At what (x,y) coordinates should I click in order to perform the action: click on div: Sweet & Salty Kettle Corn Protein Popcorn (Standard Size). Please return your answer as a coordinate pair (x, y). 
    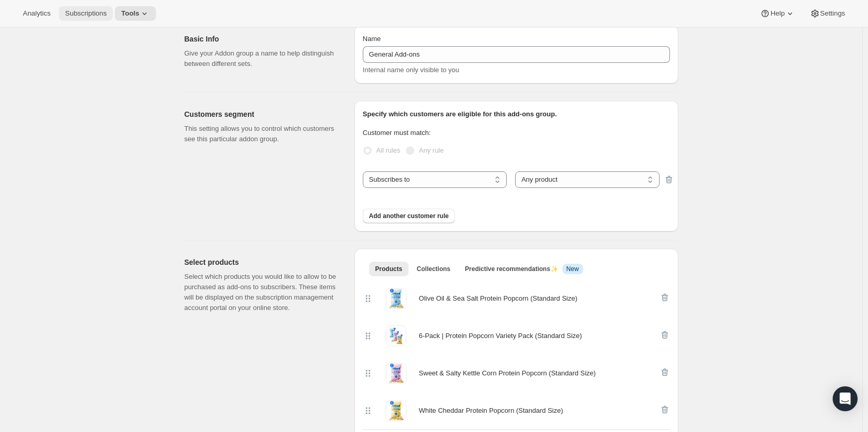
    Looking at the image, I should click on (507, 374).